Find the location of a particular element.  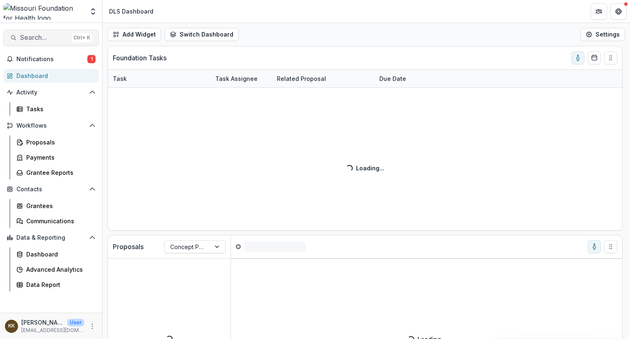

div: Communications is located at coordinates (59, 221).